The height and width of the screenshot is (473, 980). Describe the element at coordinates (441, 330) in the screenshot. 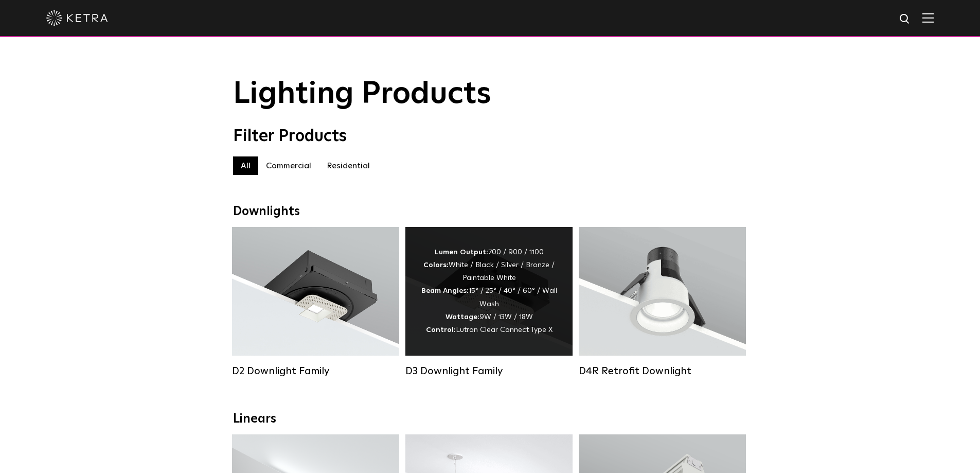

I see `strong: Control:` at that location.